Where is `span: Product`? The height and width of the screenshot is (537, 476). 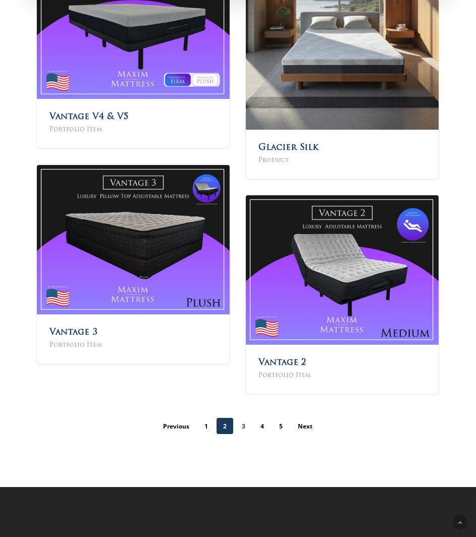 span: Product is located at coordinates (342, 161).